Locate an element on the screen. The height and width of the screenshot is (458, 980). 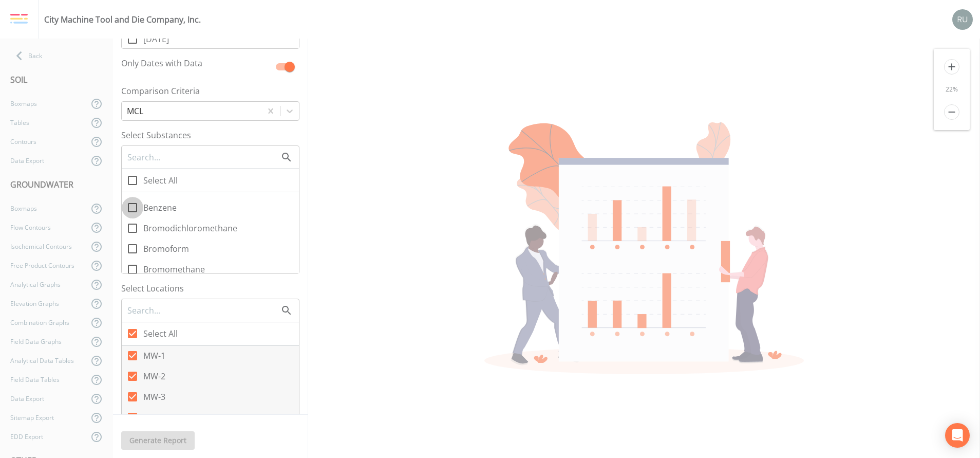
label: Only Dates with Data is located at coordinates (195, 65).